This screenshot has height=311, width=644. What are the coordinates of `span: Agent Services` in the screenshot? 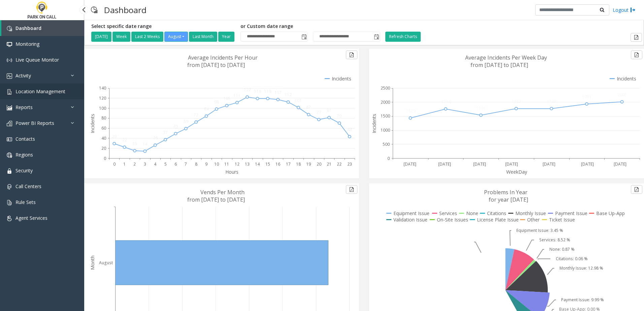 It's located at (31, 218).